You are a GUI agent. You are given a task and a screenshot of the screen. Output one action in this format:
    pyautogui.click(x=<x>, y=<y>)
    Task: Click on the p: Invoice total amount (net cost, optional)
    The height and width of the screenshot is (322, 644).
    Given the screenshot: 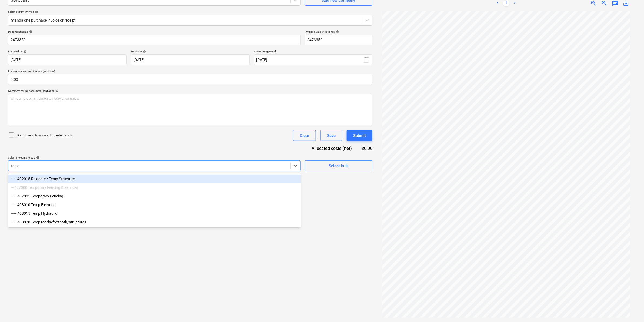 What is the action you would take?
    pyautogui.click(x=191, y=71)
    